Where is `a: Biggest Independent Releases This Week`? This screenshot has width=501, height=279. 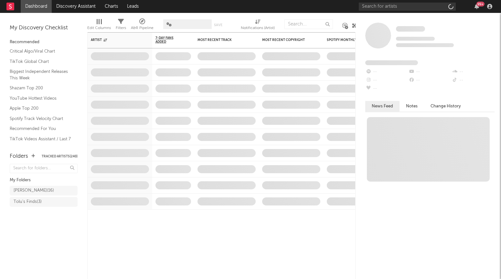 a: Biggest Independent Releases This Week is located at coordinates (40, 75).